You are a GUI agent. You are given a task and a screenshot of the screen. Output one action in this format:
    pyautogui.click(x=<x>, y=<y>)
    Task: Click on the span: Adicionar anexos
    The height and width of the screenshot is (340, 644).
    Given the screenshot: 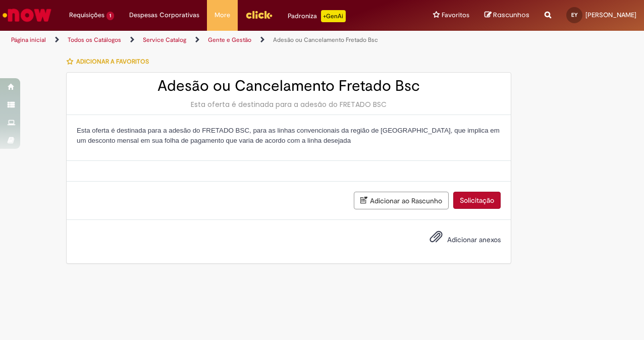 What is the action you would take?
    pyautogui.click(x=474, y=239)
    